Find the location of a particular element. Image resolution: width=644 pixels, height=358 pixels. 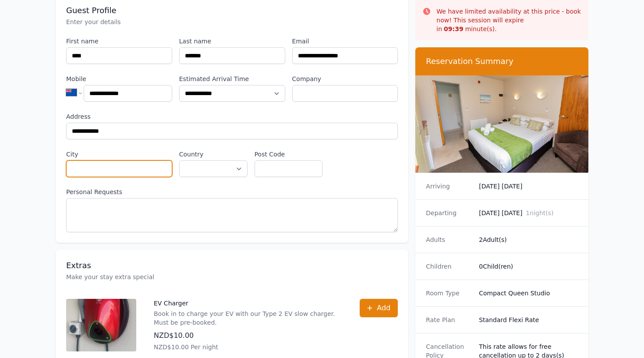

label: Mobile is located at coordinates (119, 79).